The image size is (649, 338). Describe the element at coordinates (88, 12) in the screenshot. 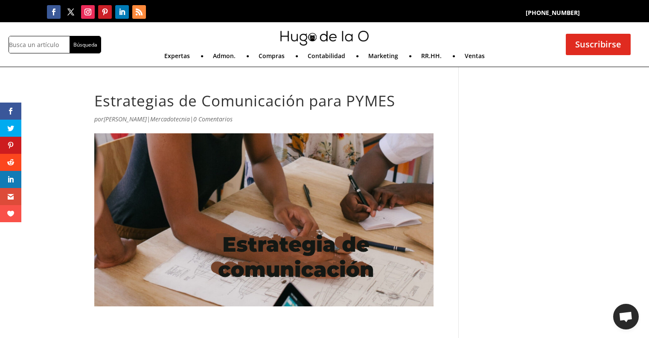

I see `a: Seguir en Instagram` at that location.